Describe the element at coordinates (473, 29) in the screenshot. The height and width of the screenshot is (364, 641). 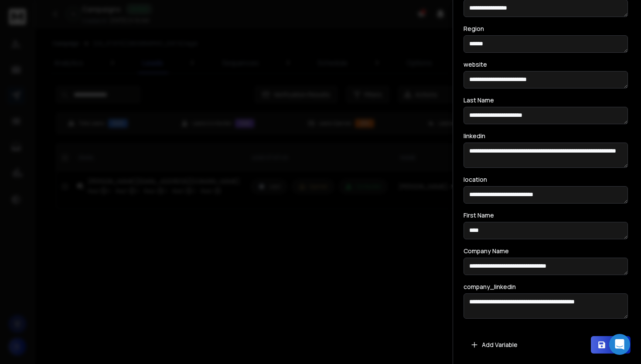
I see `label: Region` at that location.